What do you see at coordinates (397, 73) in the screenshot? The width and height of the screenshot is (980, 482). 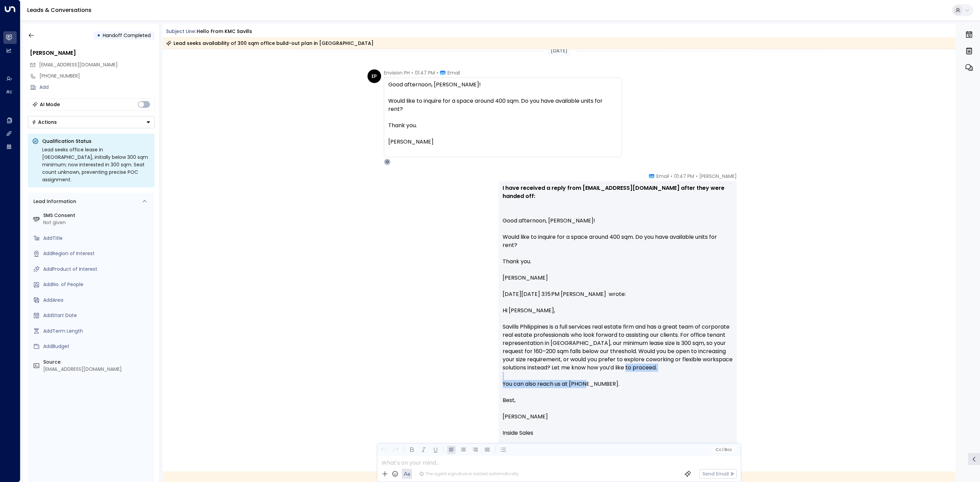 I see `span: Envision PH` at bounding box center [397, 73].